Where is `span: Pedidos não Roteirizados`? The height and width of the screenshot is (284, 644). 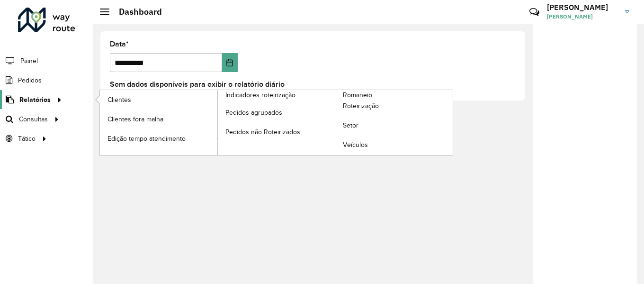 span: Pedidos não Roteirizados is located at coordinates (263, 132).